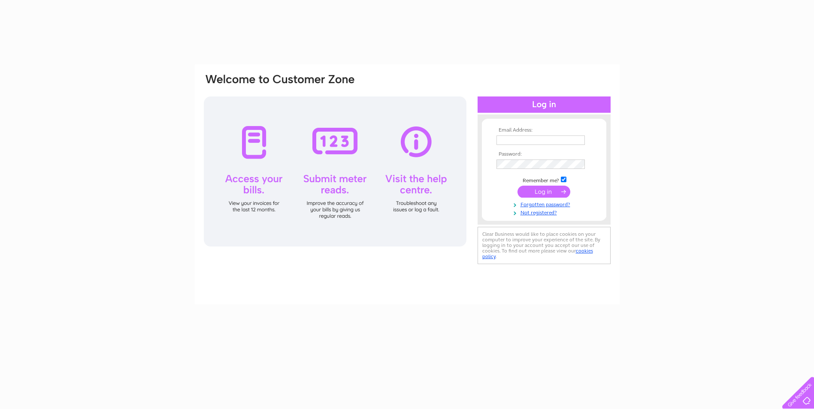 This screenshot has height=409, width=814. What do you see at coordinates (545, 212) in the screenshot?
I see `a: Not registered?` at bounding box center [545, 212].